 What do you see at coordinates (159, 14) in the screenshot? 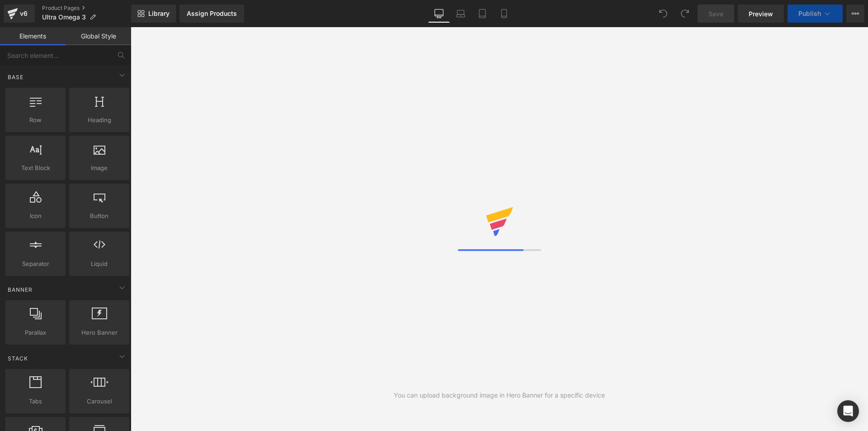
I see `span: Library` at bounding box center [159, 14].